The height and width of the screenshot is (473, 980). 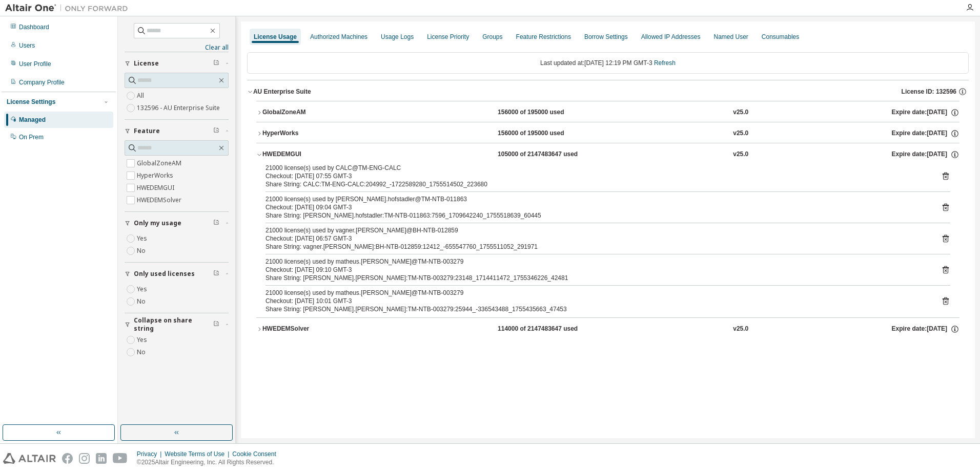 What do you see at coordinates (27, 45) in the screenshot?
I see `div: Users` at bounding box center [27, 45].